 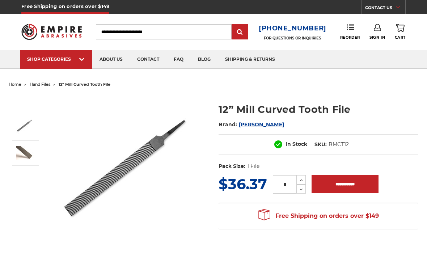 I want to click on a: blog, so click(x=204, y=59).